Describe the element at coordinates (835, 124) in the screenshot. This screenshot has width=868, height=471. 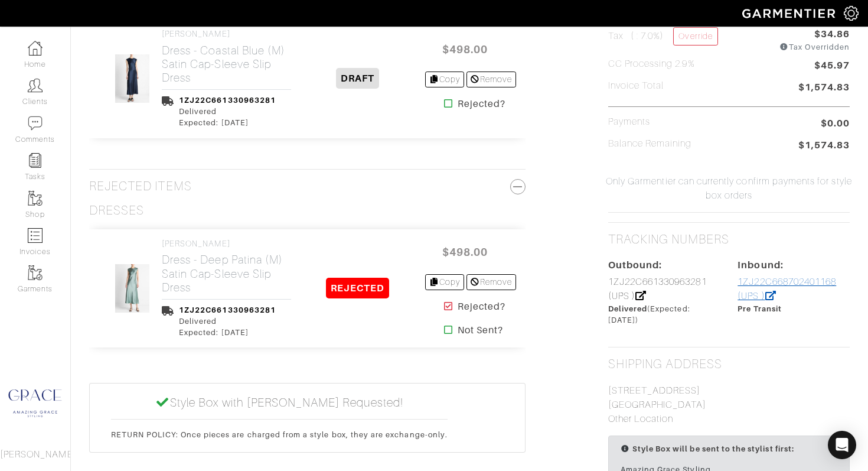
I see `span: $0.00` at that location.